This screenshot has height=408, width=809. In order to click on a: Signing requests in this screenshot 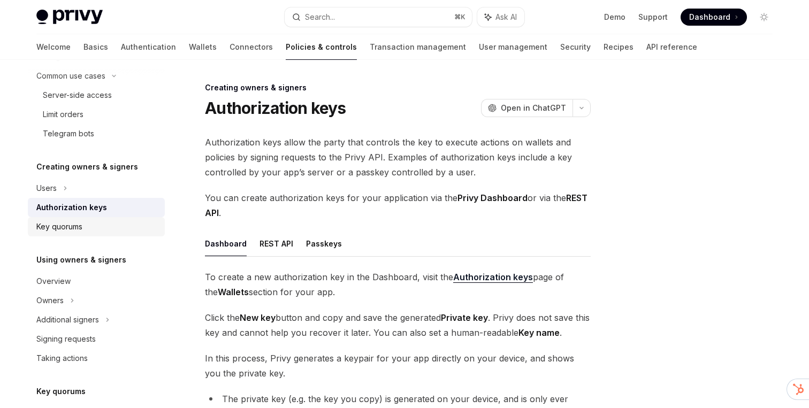, I will do `click(96, 339)`.